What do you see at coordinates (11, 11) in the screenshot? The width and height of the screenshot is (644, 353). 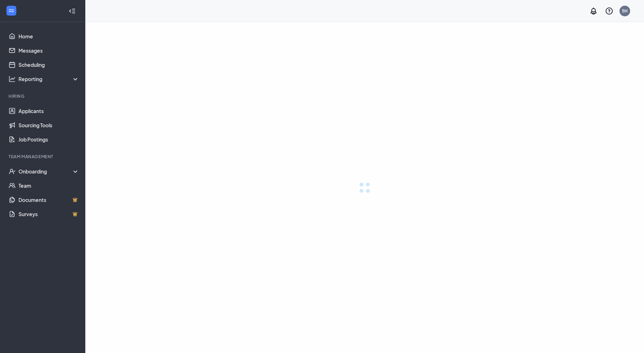 I see `svg: WorkstreamLogo` at bounding box center [11, 11].